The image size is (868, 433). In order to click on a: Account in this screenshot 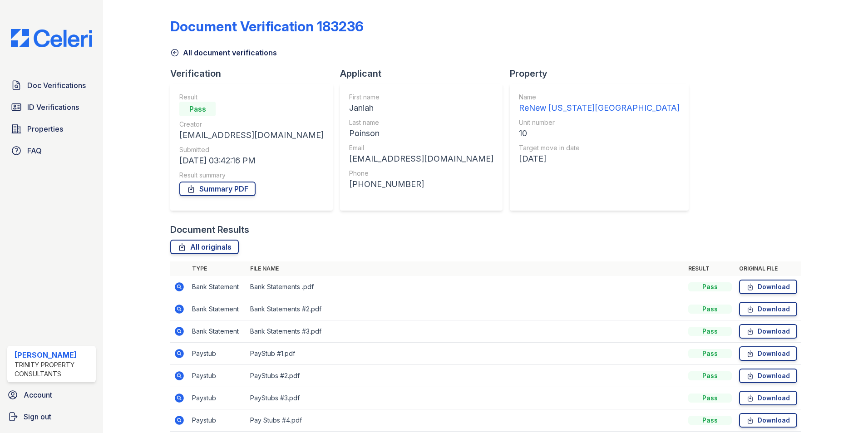, I will do `click(51, 395)`.